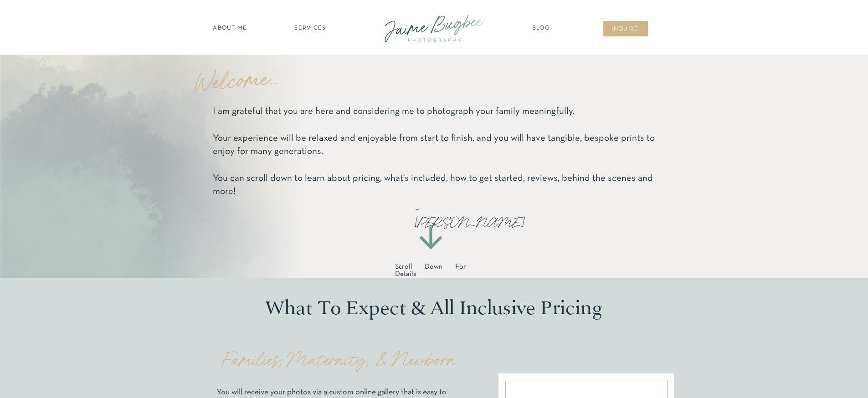 This screenshot has width=868, height=398. What do you see at coordinates (625, 30) in the screenshot?
I see `a: inqUIre` at bounding box center [625, 30].